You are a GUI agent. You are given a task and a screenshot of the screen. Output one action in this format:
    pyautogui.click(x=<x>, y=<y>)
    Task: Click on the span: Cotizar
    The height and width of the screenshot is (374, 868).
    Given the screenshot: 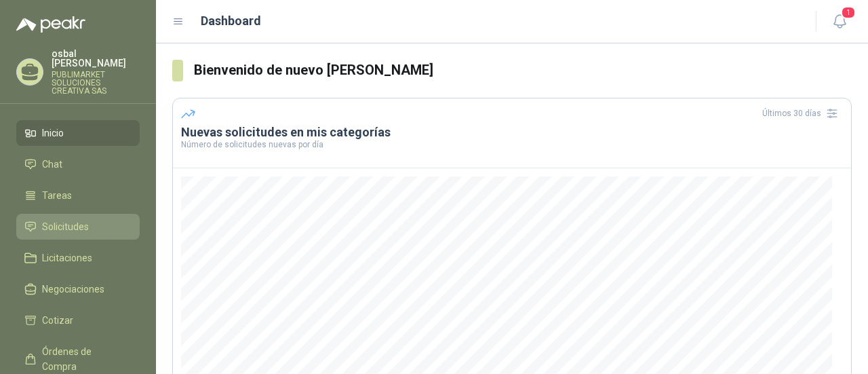 What is the action you would take?
    pyautogui.click(x=58, y=320)
    